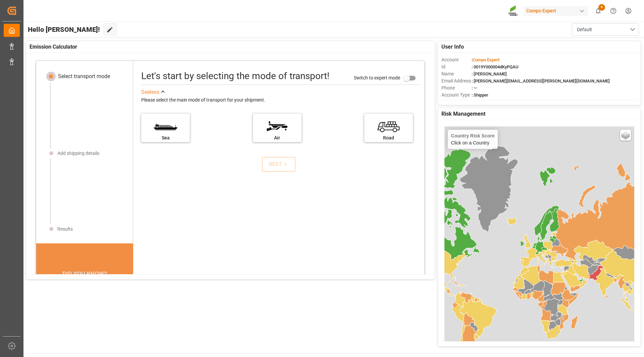 The width and height of the screenshot is (644, 357). Describe the element at coordinates (150, 92) in the screenshot. I see `div: See less` at that location.